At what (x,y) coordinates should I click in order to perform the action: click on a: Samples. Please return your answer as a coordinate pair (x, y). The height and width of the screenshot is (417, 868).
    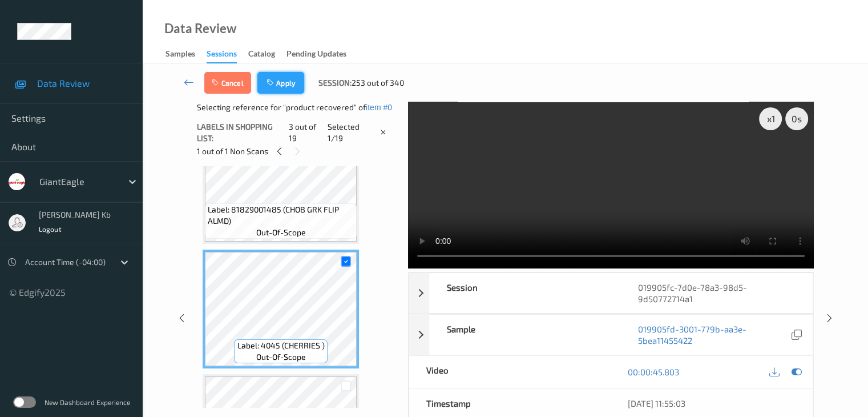
    Looking at the image, I should click on (186, 54).